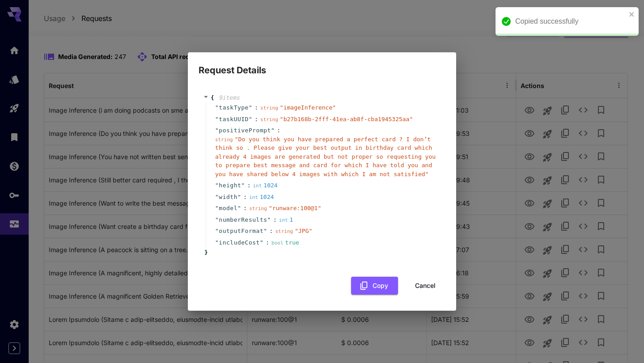 The image size is (644, 363). I want to click on span: model, so click(228, 208).